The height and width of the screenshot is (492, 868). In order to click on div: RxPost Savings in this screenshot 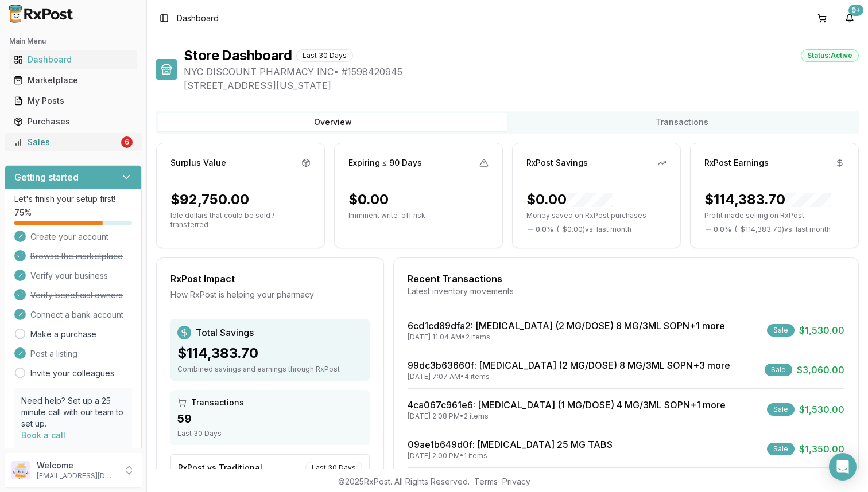, I will do `click(557, 163)`.